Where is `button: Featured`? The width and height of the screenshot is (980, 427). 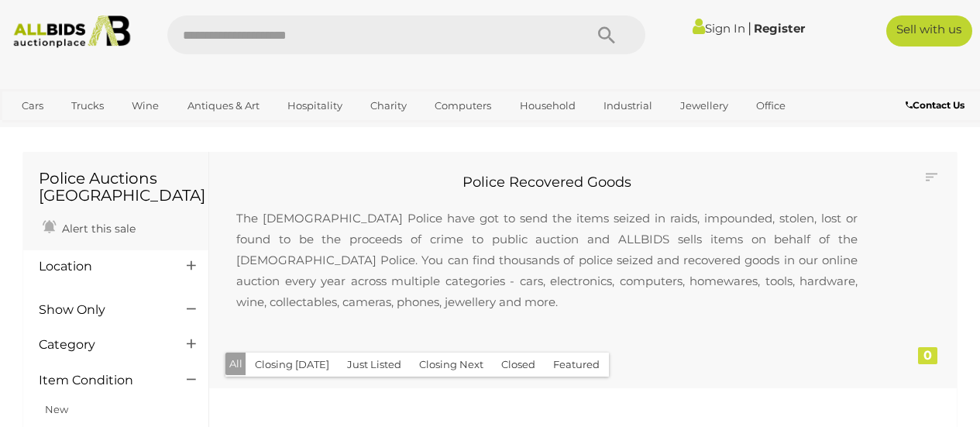
button: Featured is located at coordinates (577, 364).